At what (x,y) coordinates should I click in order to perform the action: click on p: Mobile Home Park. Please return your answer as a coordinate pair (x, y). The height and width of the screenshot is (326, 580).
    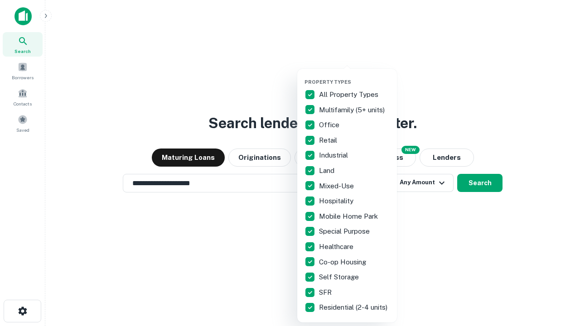
    Looking at the image, I should click on (349, 217).